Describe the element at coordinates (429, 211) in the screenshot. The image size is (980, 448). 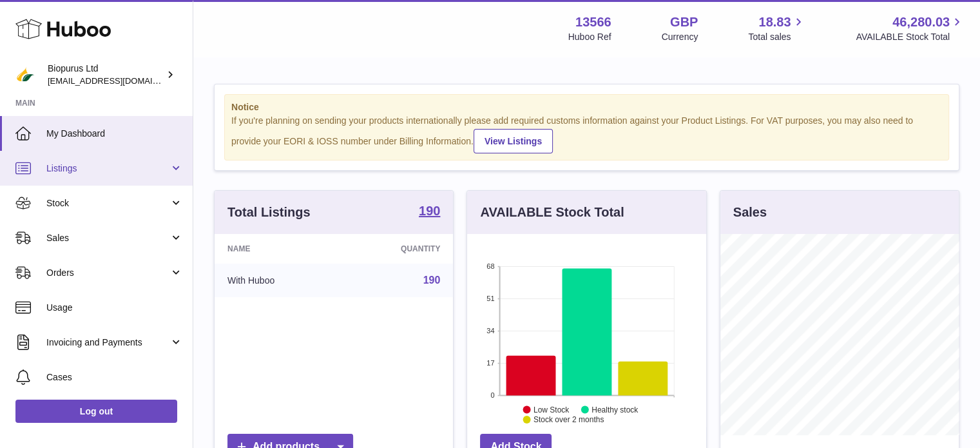
I see `strong: 190` at that location.